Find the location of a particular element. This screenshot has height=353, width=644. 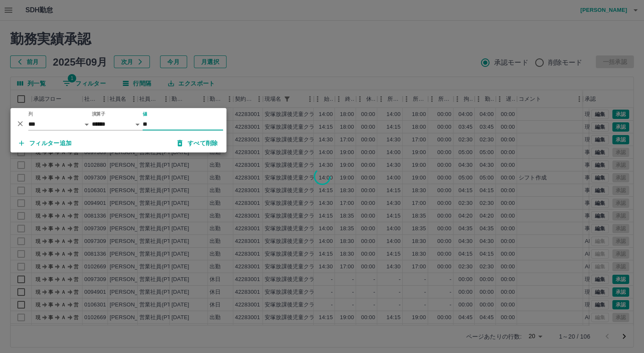

button: 削除 is located at coordinates (21, 123).